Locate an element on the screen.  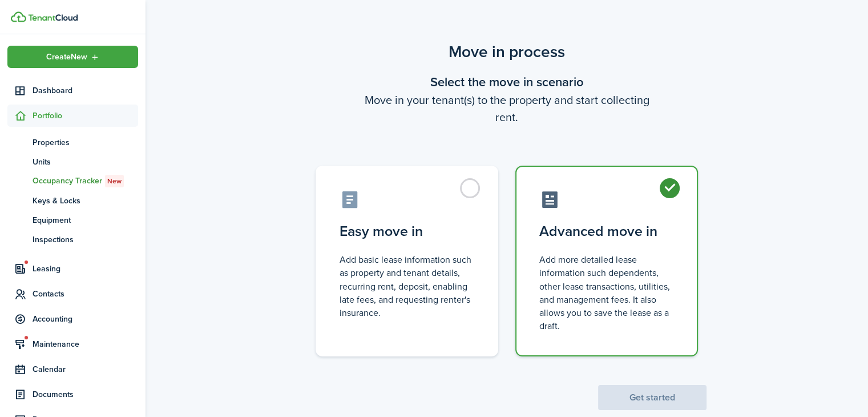
span: Calendar is located at coordinates (85, 369).